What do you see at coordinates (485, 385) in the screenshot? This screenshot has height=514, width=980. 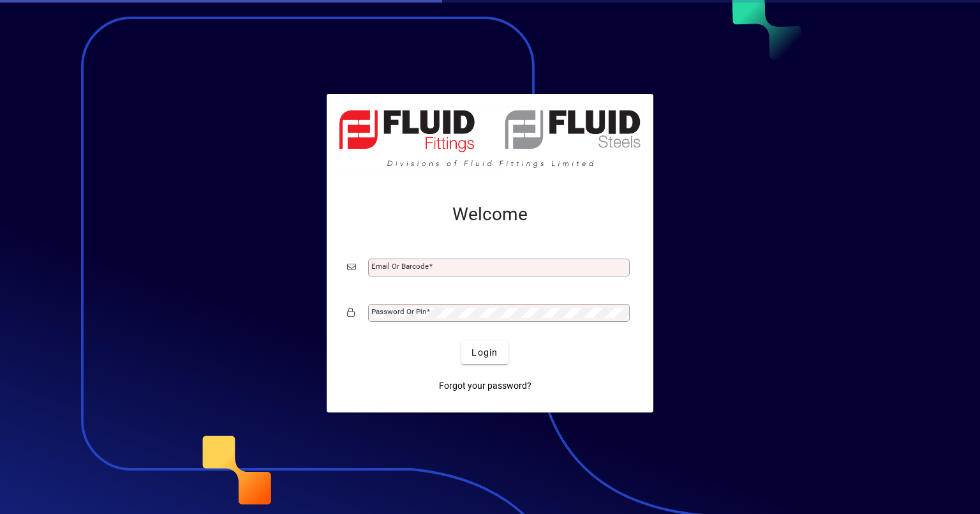 I see `span: Forgot your password?` at bounding box center [485, 385].